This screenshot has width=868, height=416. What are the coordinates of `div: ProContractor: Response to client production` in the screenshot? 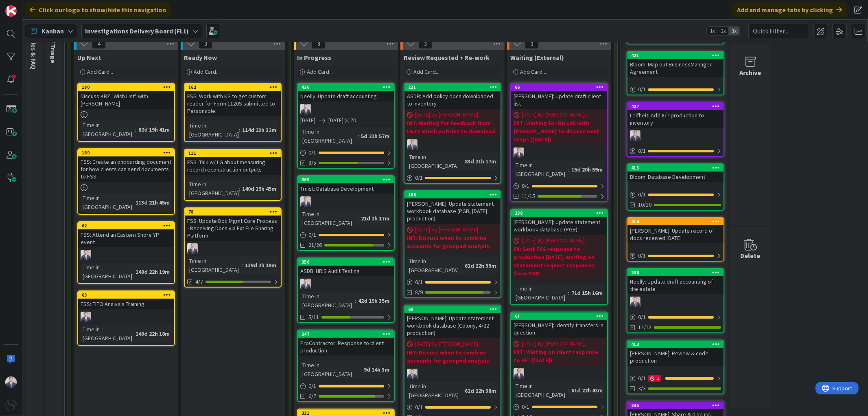 It's located at (346, 346).